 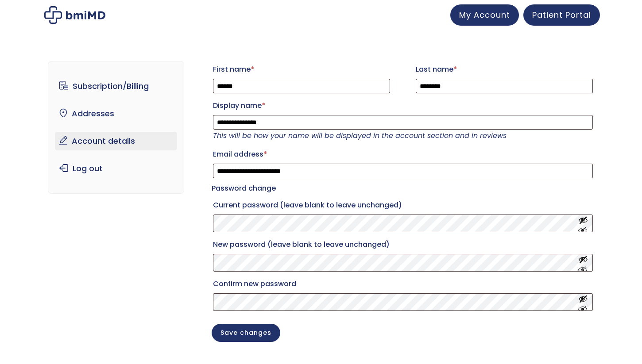 What do you see at coordinates (403, 206) in the screenshot?
I see `label: Current password (leave blank to leave unchanged)` at bounding box center [403, 206].